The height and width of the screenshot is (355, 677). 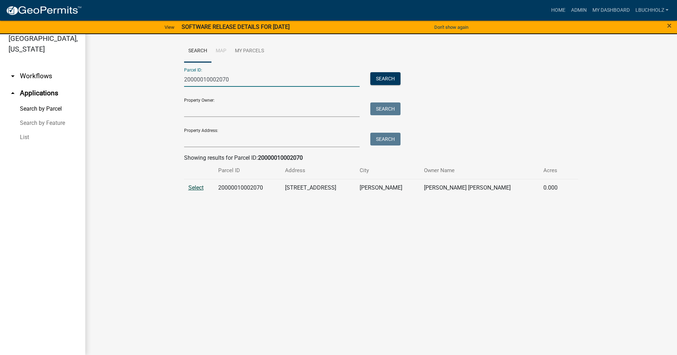 I want to click on a: Select, so click(x=196, y=187).